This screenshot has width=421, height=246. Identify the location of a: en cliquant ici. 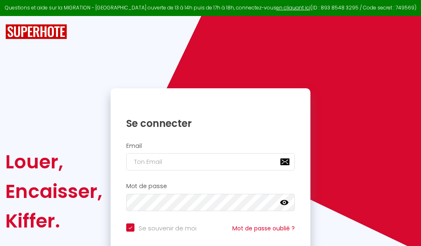
(293, 7).